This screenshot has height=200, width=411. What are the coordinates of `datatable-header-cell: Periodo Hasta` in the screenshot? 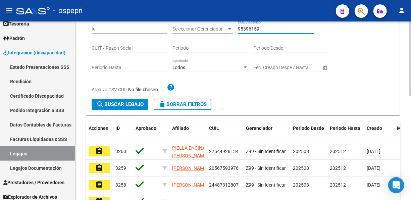 It's located at (345, 132).